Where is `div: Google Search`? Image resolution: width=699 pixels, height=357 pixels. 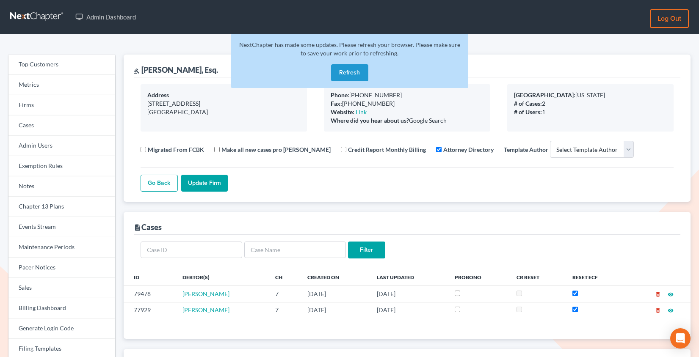 div: Google Search is located at coordinates (407, 121).